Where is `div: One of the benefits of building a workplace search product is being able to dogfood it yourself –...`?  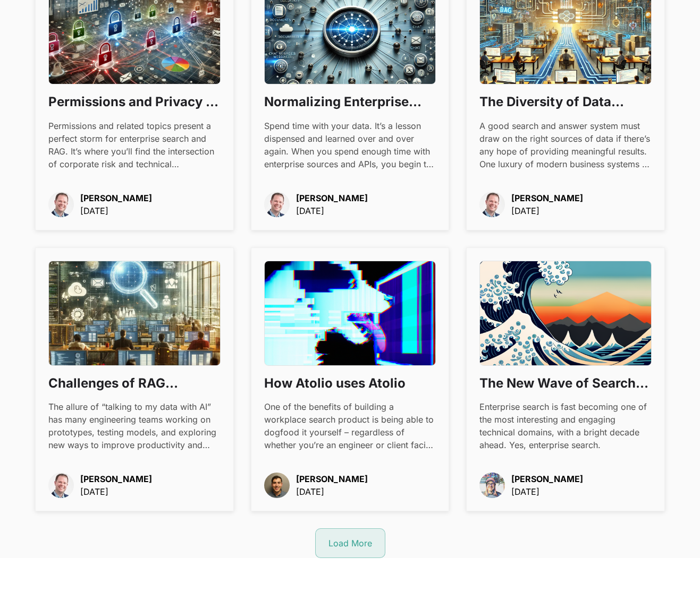
div: One of the benefits of building a workplace search product is being able to dogfood it yourself –... is located at coordinates (350, 426).